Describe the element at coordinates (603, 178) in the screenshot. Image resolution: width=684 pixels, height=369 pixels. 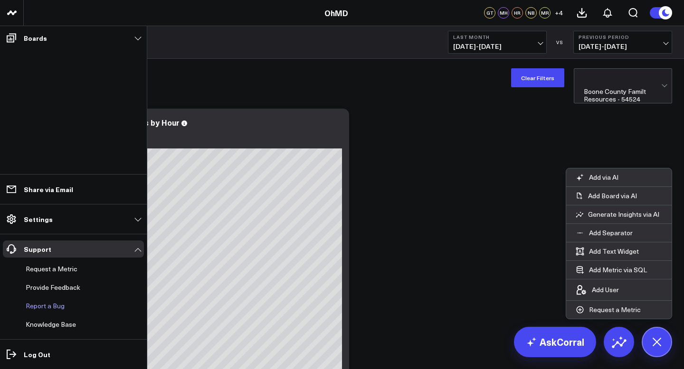
I see `p: Add via AI` at that location.